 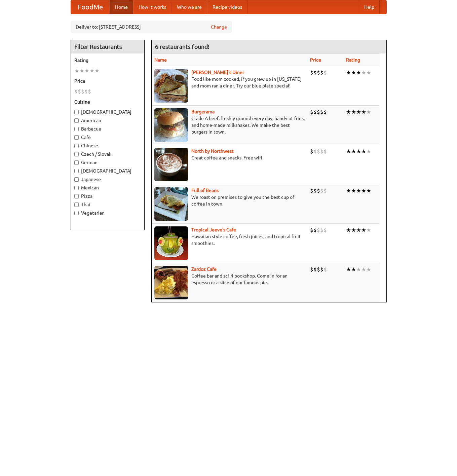 What do you see at coordinates (203, 112) in the screenshot?
I see `b: Burgerama` at bounding box center [203, 112].